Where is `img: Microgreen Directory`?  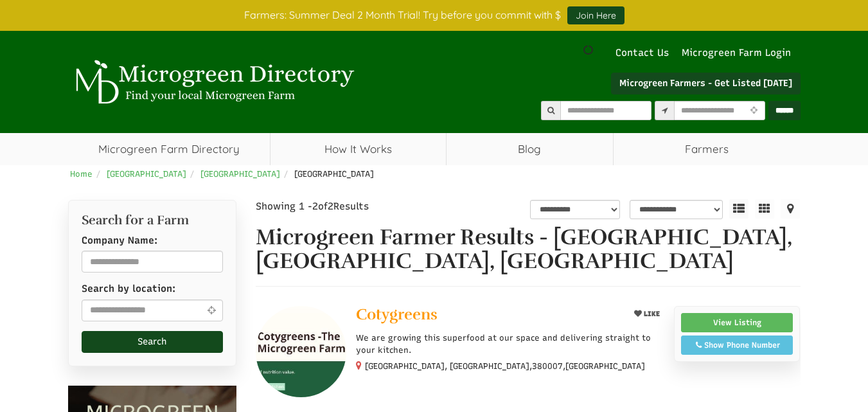
img: Microgreen Directory is located at coordinates (213, 82).